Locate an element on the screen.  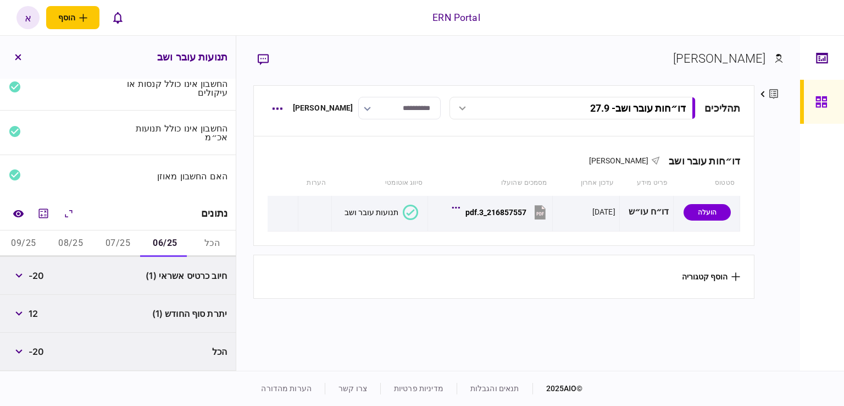
th: סטטוס is located at coordinates (707, 183).